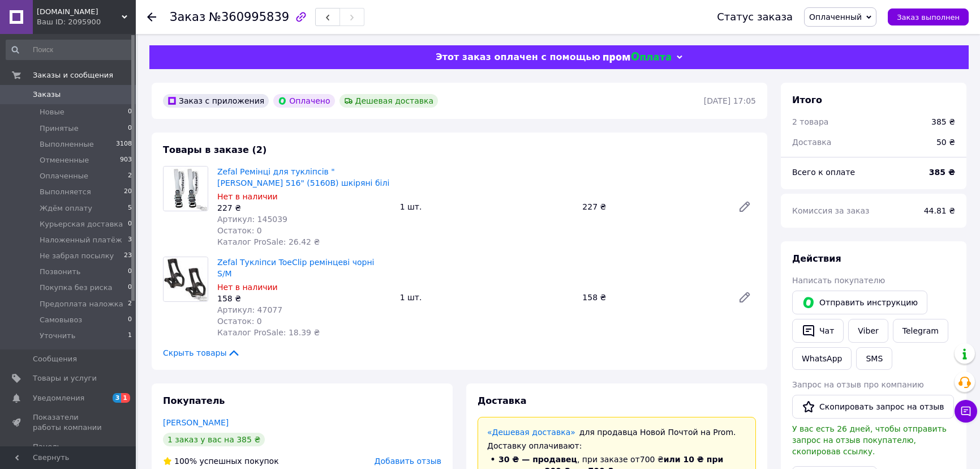 This screenshot has height=469, width=980. What do you see at coordinates (86, 22) in the screenshot?
I see `div: Ваш ID: 2095900` at bounding box center [86, 22].